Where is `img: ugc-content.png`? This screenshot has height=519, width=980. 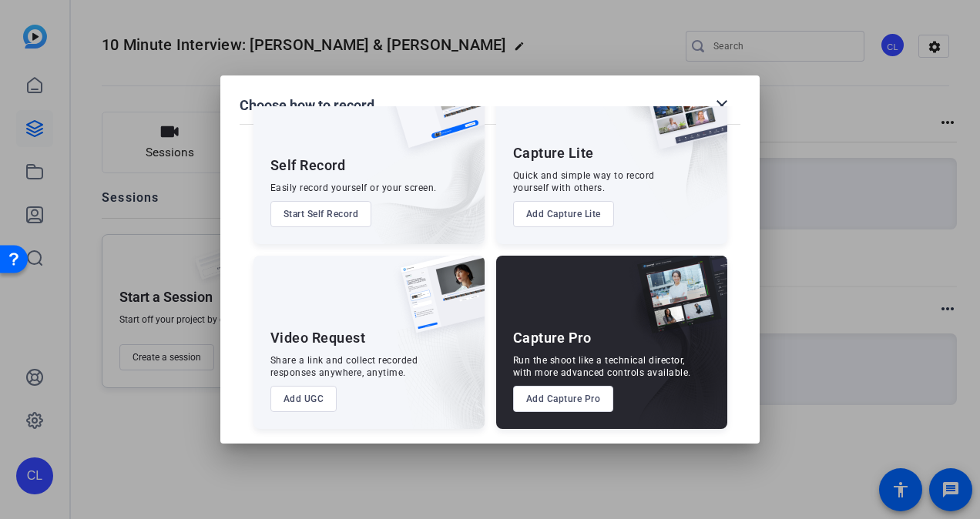 img: ugc-content.png is located at coordinates (437, 302).